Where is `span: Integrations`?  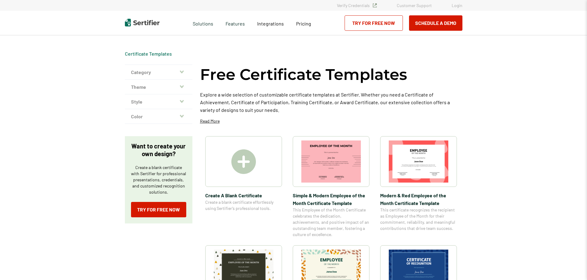
span: Integrations is located at coordinates (270, 23).